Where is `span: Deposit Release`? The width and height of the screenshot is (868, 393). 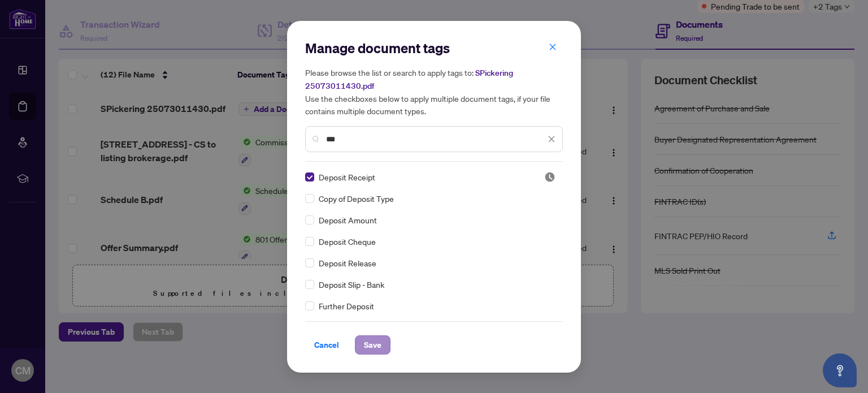
span: Deposit Release is located at coordinates (348, 263).